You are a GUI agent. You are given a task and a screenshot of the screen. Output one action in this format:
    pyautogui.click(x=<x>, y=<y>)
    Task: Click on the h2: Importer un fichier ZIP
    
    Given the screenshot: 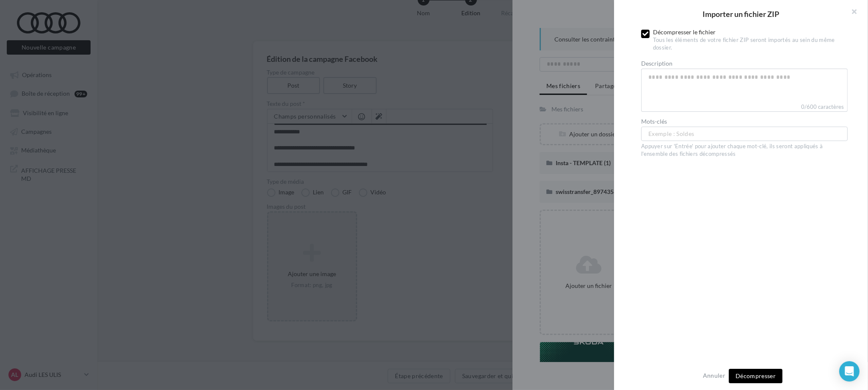 What is the action you would take?
    pyautogui.click(x=741, y=14)
    